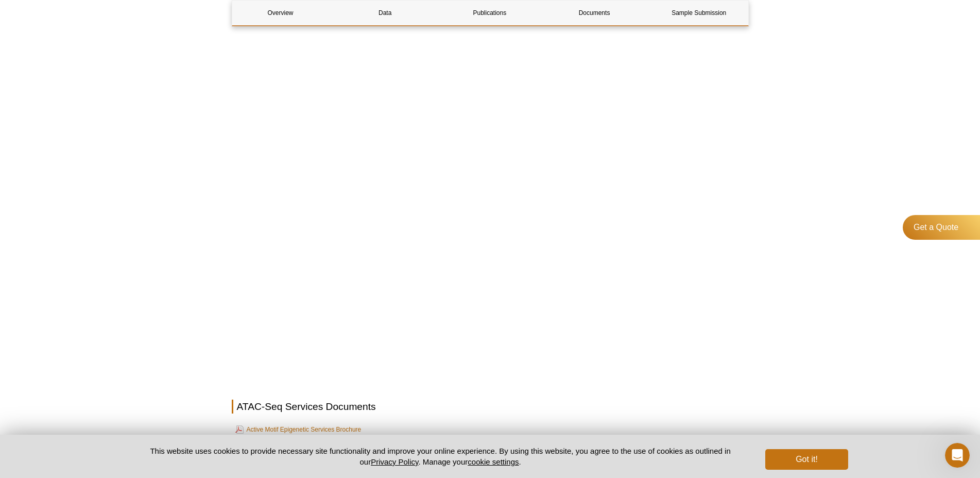 This screenshot has width=980, height=478. I want to click on a: Privacy Policy, so click(394, 461).